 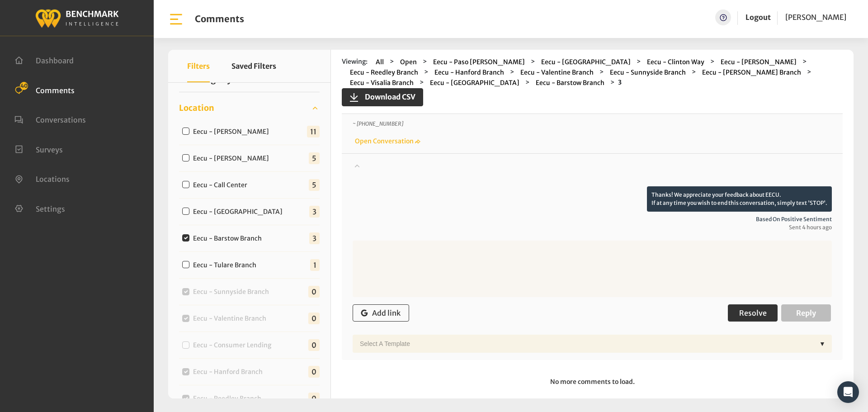 What do you see at coordinates (198, 66) in the screenshot?
I see `button: Filters` at bounding box center [198, 66].